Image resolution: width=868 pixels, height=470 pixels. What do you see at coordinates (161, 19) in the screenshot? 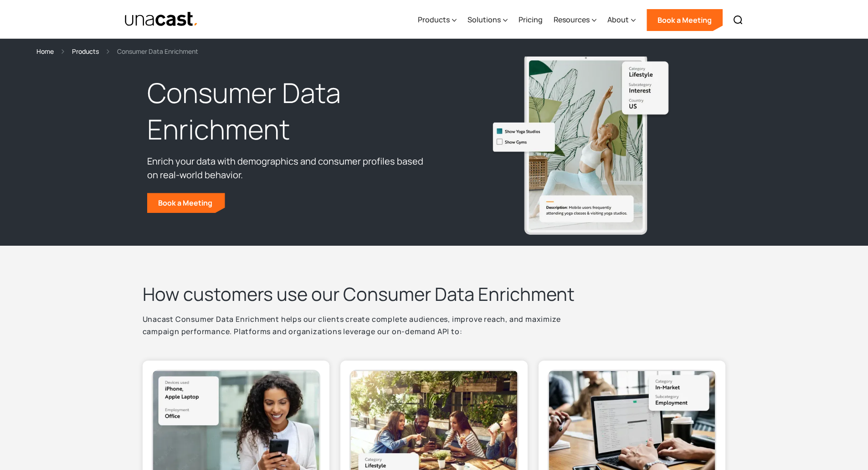
I see `a: home` at bounding box center [161, 19].